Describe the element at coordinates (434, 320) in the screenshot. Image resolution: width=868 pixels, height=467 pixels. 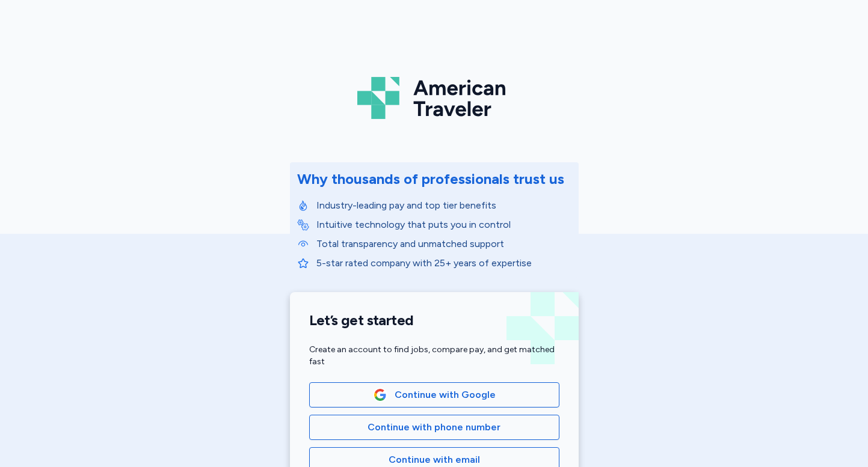
I see `h1: Let’s get started` at that location.